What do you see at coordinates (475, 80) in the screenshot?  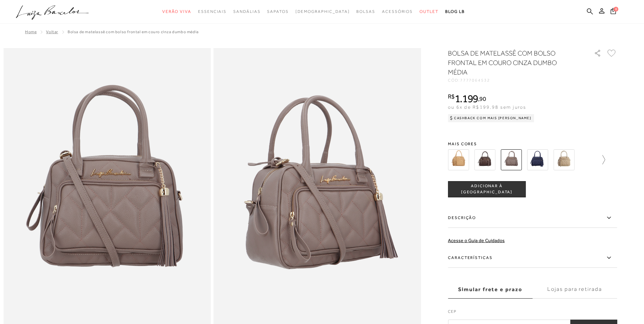 I see `span: 7777064532` at bounding box center [475, 80].